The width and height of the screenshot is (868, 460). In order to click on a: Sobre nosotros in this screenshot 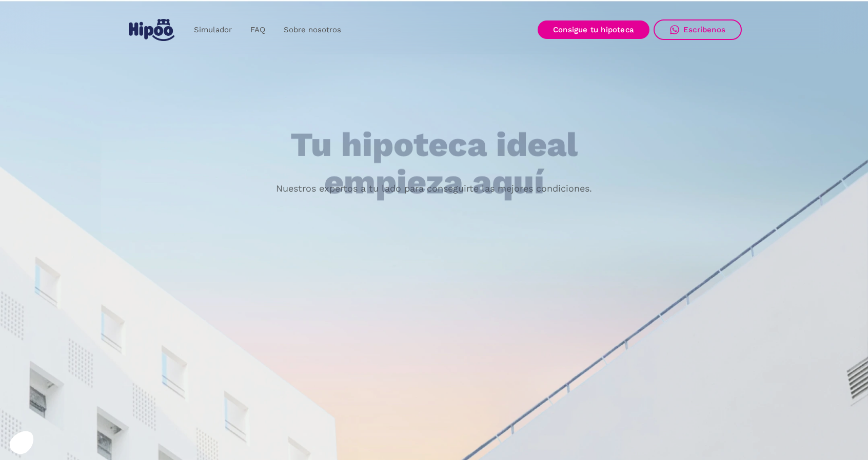, I will do `click(312, 30)`.